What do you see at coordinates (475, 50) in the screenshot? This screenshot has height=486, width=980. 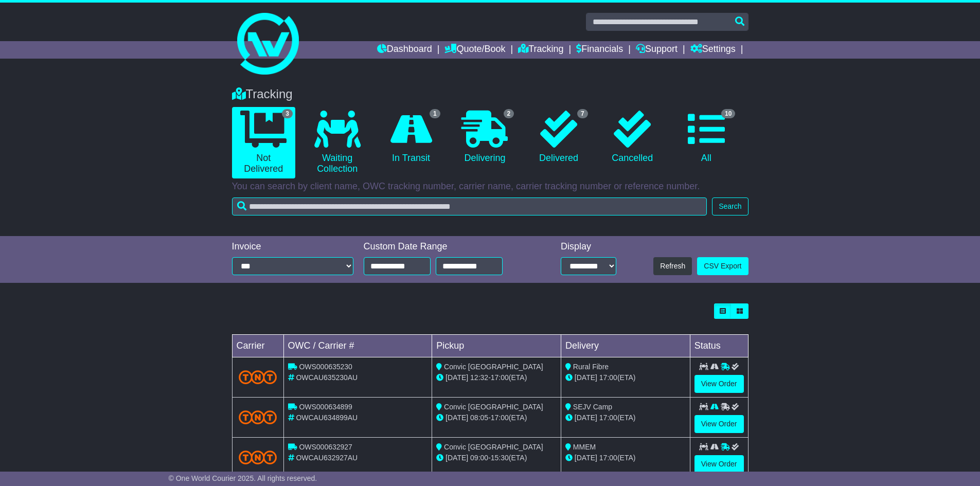 I see `a: Quote/Book` at bounding box center [475, 50].